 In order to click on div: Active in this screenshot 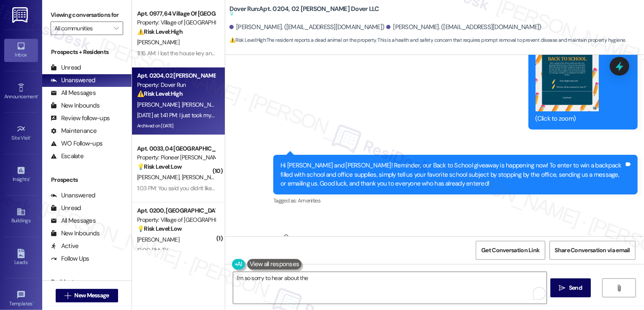, I will do `click(65, 246)`.